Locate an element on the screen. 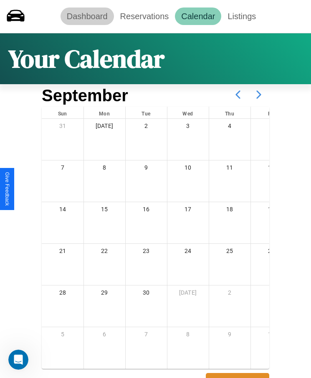 This screenshot has width=311, height=378. a: Dashboard is located at coordinates (87, 16).